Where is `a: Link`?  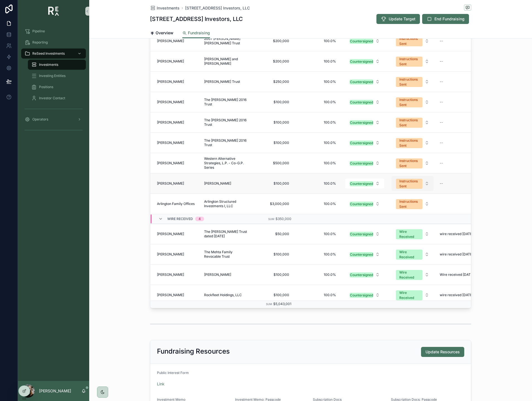
a: Link is located at coordinates (160, 384).